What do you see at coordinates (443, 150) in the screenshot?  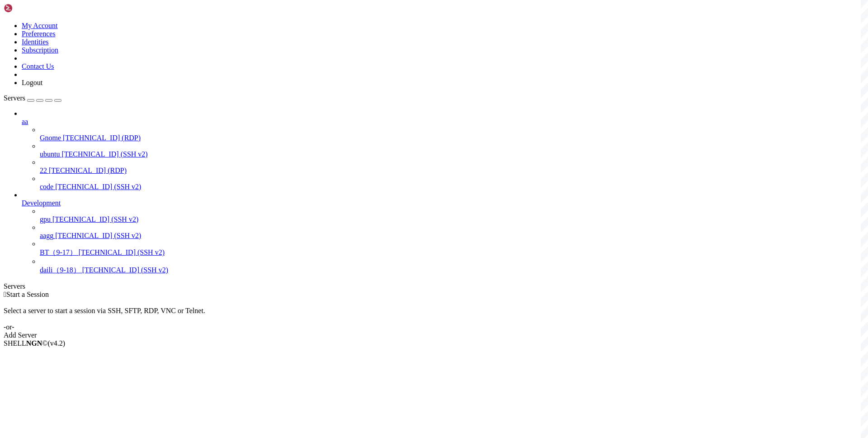 I see `li: aa` at bounding box center [443, 150].